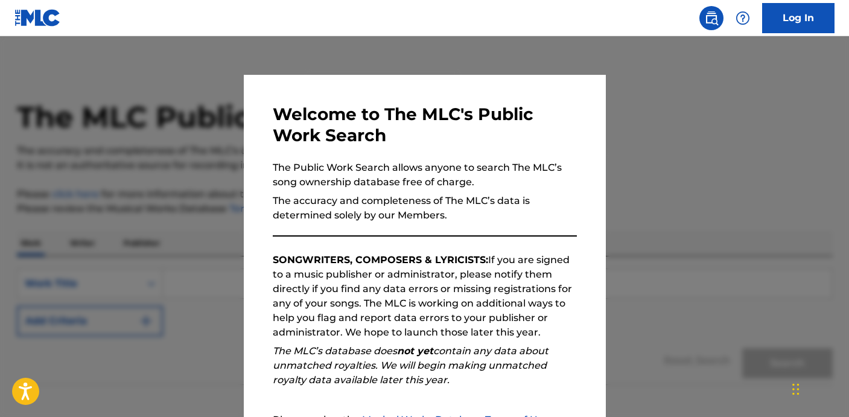 The height and width of the screenshot is (417, 849). Describe the element at coordinates (37, 18) in the screenshot. I see `img: MLC Logo` at that location.